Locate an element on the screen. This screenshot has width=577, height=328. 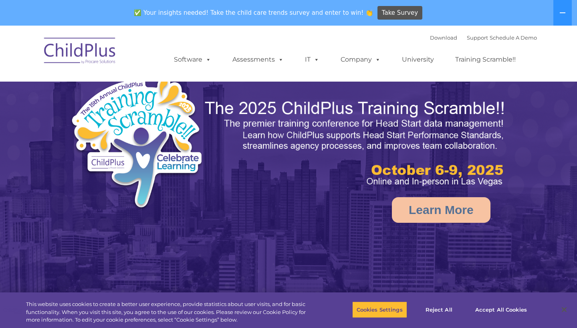
a: Support is located at coordinates (477, 38).